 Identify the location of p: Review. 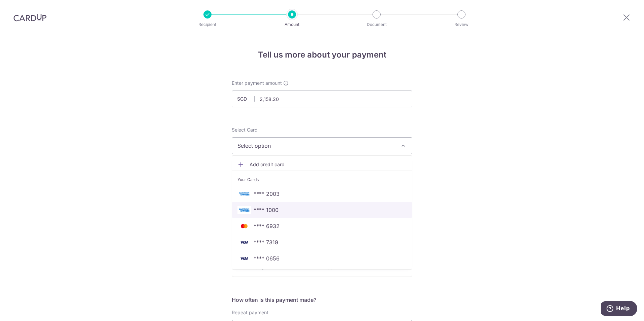
(461, 24).